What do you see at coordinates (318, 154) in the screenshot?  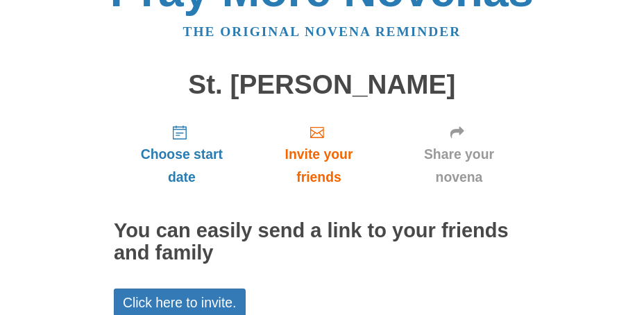 I see `a: Invite your friends` at bounding box center [318, 154].